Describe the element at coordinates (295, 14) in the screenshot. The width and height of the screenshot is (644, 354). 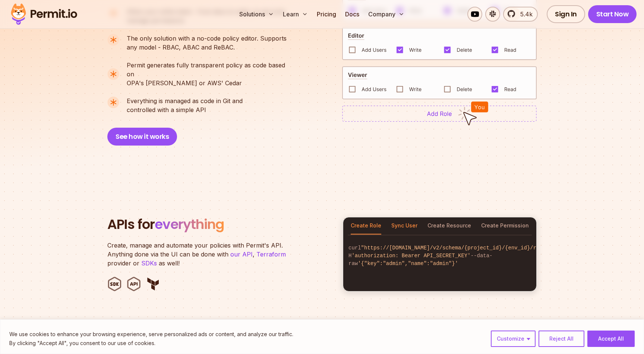
I see `button: Learn` at that location.